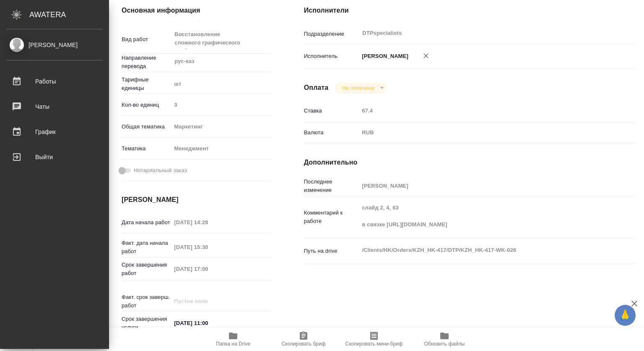 This screenshot has width=644, height=351. Describe the element at coordinates (54, 157) in the screenshot. I see `div: Выйти` at that location.